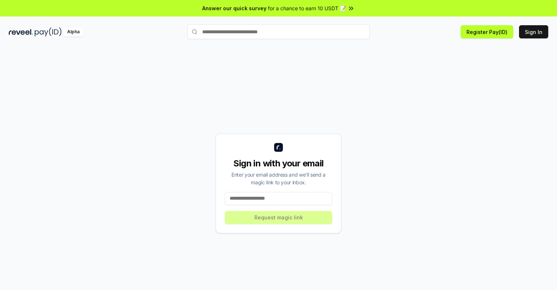  What do you see at coordinates (73, 32) in the screenshot?
I see `div: Alpha` at bounding box center [73, 32].